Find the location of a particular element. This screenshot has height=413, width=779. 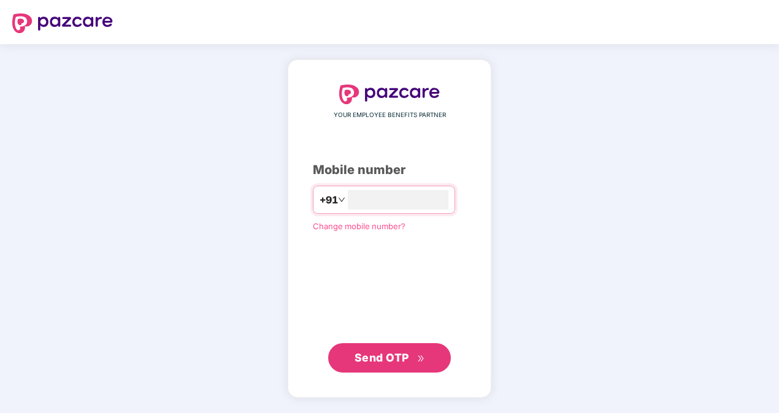

span: Send OTP is located at coordinates (382, 358).